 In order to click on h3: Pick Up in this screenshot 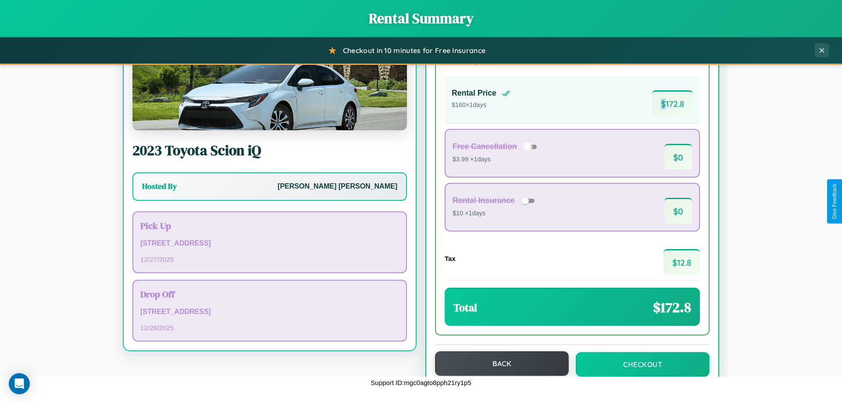, I will do `click(270, 225)`.